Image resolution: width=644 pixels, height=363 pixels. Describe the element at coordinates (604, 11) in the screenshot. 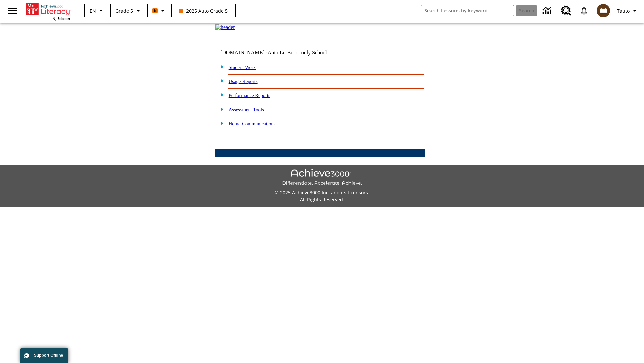

I see `img: avatar image` at that location.